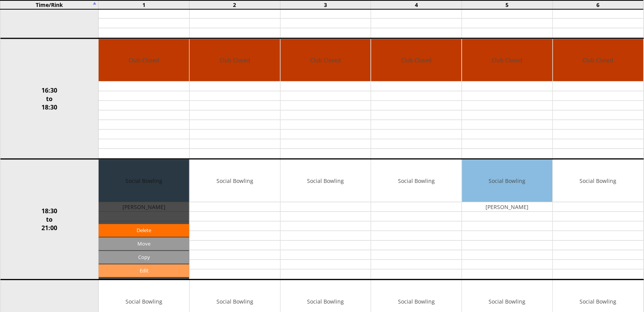  I want to click on a: Edit, so click(144, 270).